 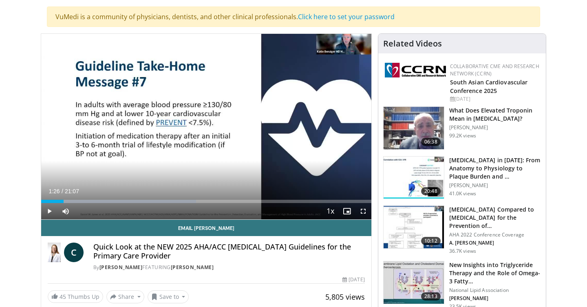 What do you see at coordinates (54, 191) in the screenshot?
I see `span: 1:26` at bounding box center [54, 191].